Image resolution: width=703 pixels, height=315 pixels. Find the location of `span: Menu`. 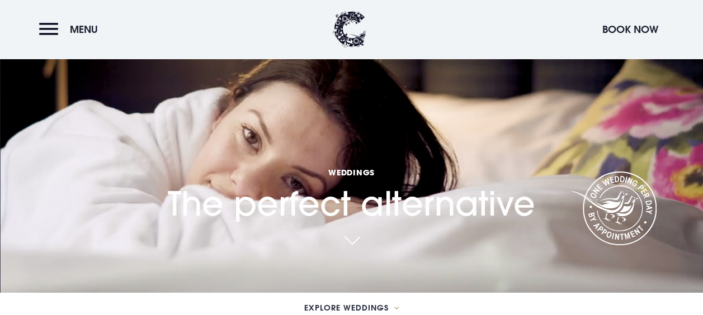

span: Menu is located at coordinates (84, 29).